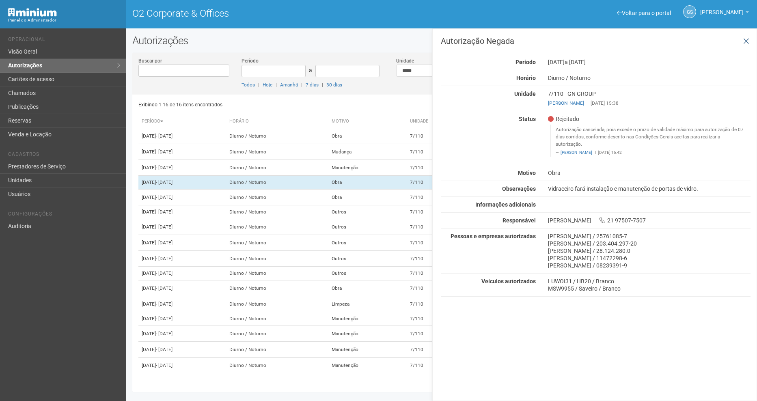 Image resolution: width=757 pixels, height=401 pixels. Describe the element at coordinates (32, 12) in the screenshot. I see `img: Minium` at that location.